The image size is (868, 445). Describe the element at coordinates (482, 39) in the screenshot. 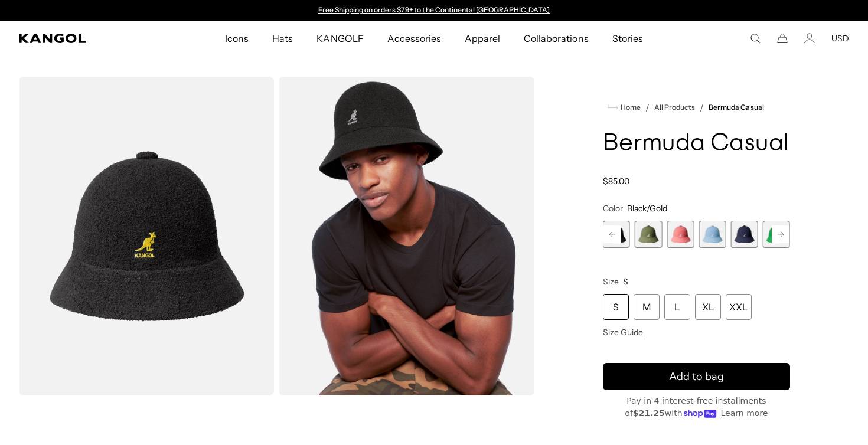

I see `span: Apparel` at that location.